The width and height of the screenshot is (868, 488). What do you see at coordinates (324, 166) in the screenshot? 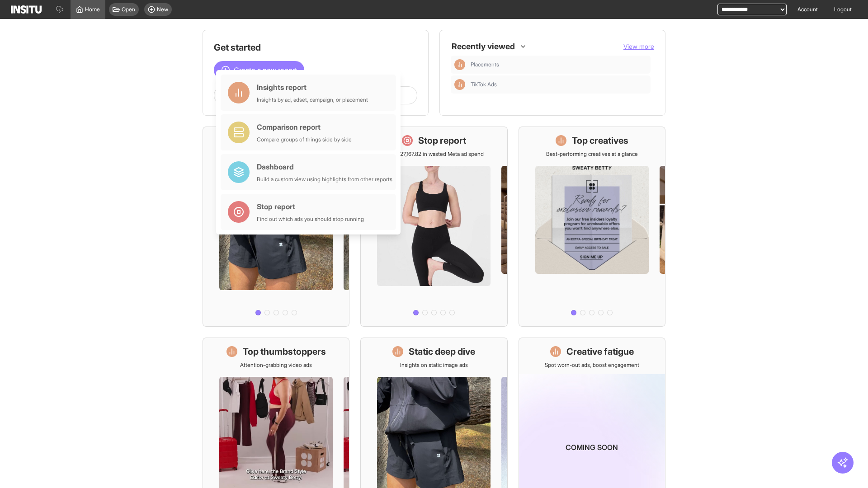
I see `div: Dashboard` at bounding box center [324, 166].